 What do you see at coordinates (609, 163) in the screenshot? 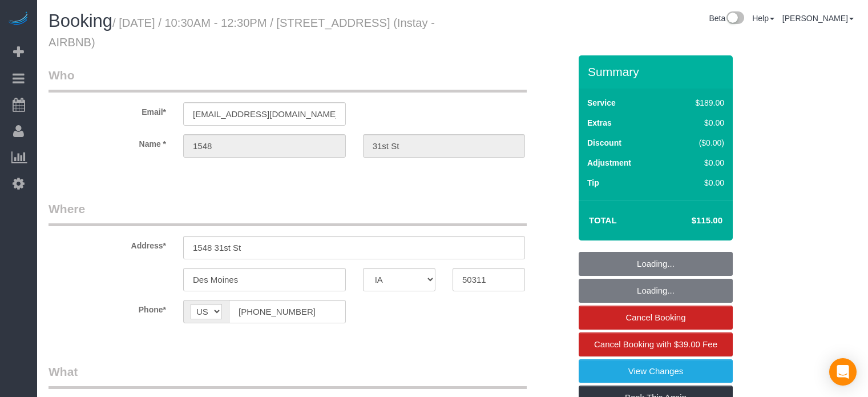
I see `label: Adjustment` at bounding box center [609, 163].